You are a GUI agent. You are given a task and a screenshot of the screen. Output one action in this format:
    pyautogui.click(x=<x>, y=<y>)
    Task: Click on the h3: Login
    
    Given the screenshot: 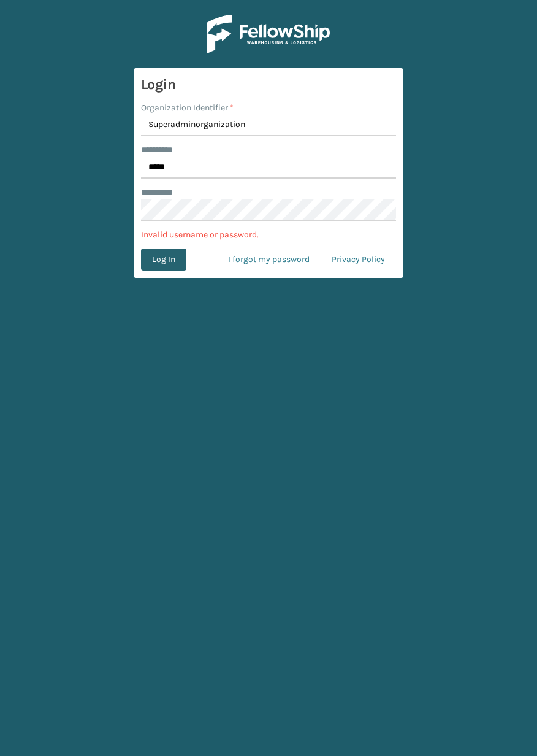 What is the action you would take?
    pyautogui.click(x=269, y=84)
    